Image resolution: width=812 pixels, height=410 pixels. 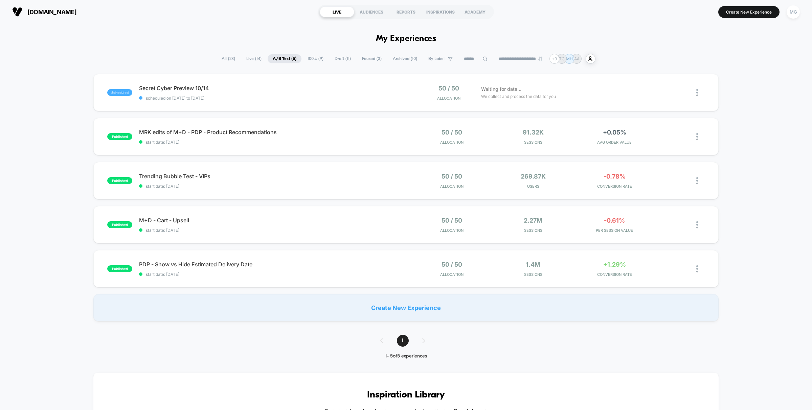 I want to click on div: AUDIENCES, so click(x=372, y=12).